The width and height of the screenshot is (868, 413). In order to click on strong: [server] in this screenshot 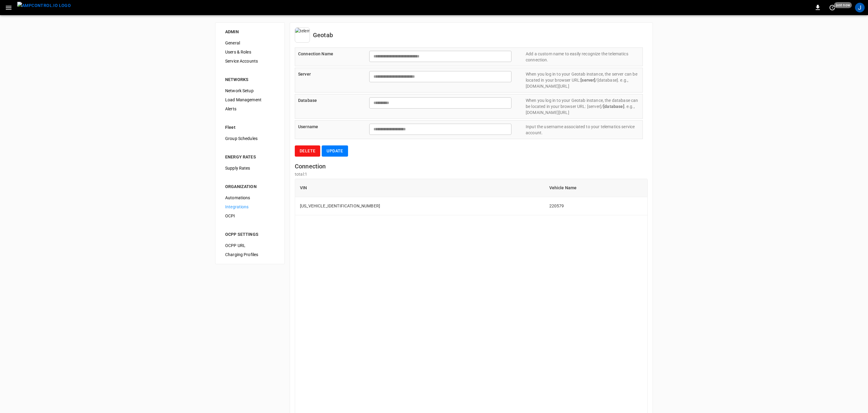, I will do `click(588, 80)`.